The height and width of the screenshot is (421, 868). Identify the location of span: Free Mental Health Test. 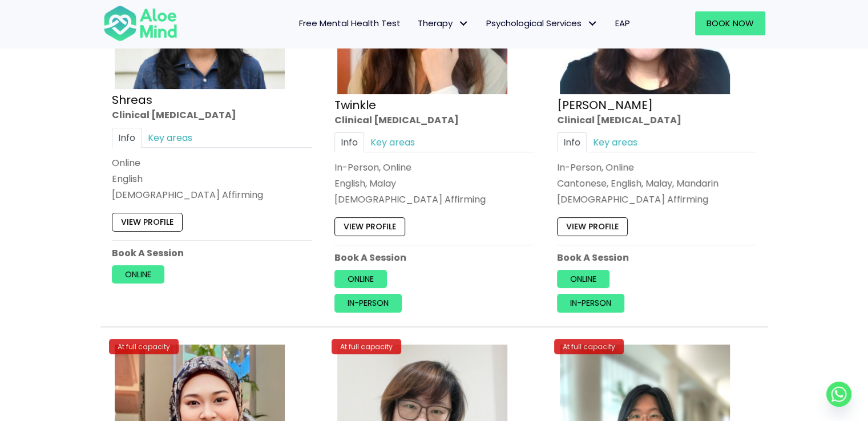
(350, 23).